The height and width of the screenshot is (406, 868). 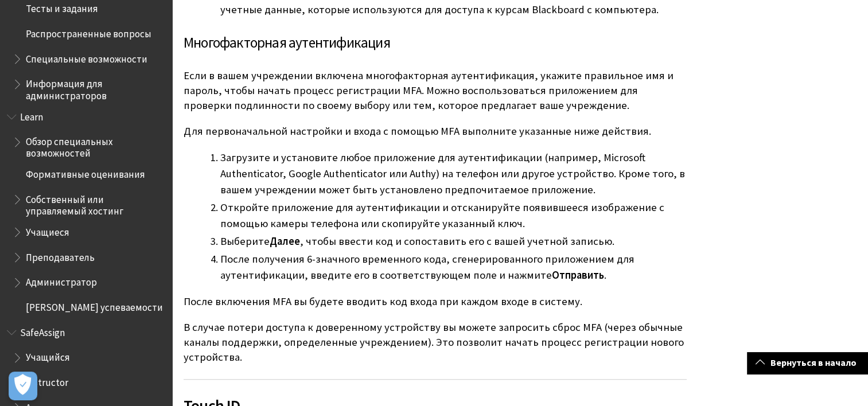 I want to click on span: Instructor, so click(x=47, y=381).